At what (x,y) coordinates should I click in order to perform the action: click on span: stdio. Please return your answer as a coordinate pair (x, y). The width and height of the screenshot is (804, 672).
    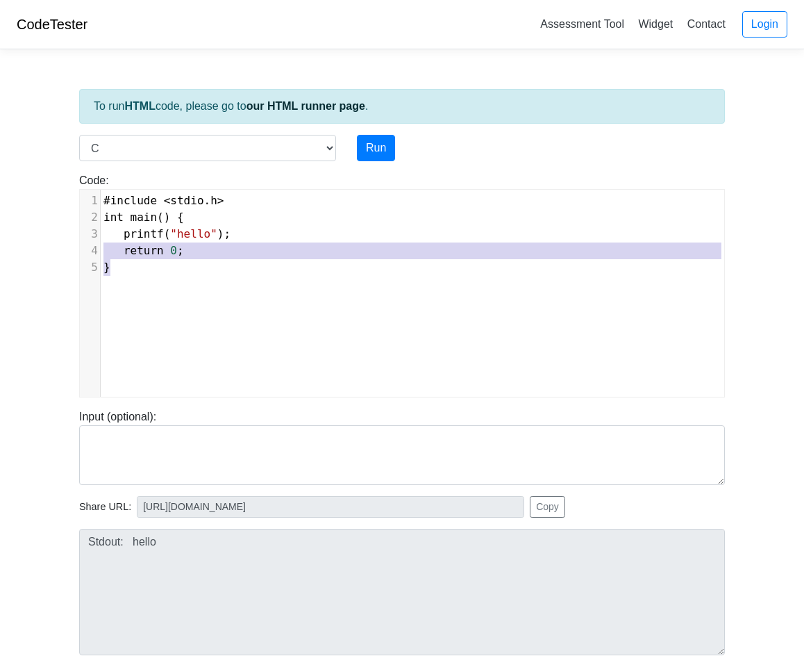
    Looking at the image, I should click on (187, 200).